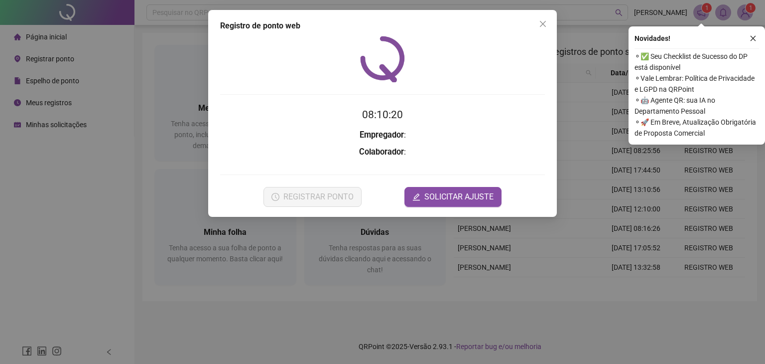  Describe the element at coordinates (453, 197) in the screenshot. I see `button: editSOLICITAR AJUSTE` at that location.